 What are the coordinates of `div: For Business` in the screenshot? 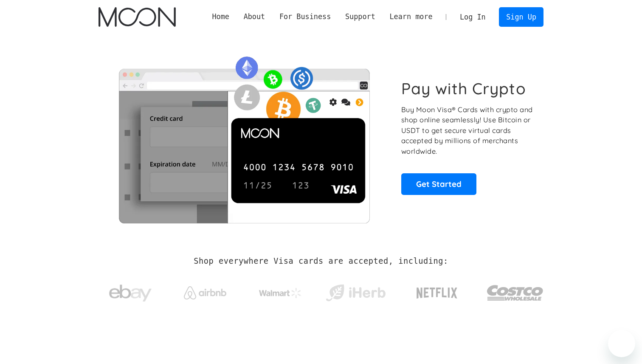 It's located at (305, 17).